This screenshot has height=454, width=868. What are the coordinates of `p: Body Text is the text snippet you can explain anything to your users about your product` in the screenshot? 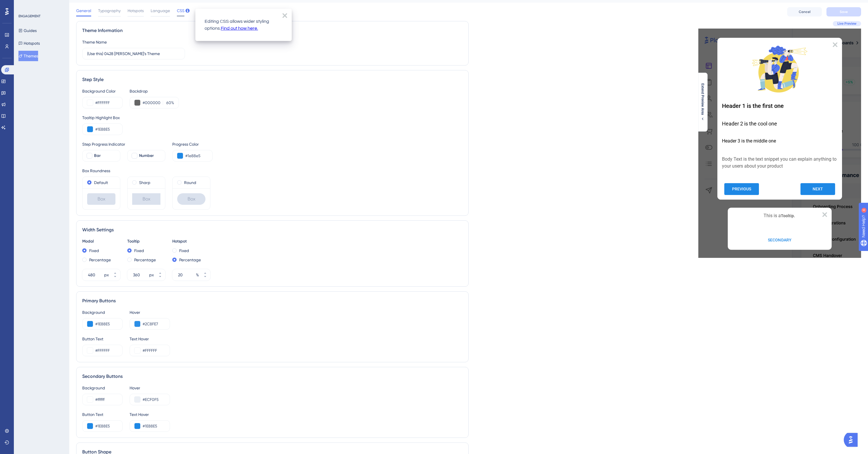 It's located at (780, 162).